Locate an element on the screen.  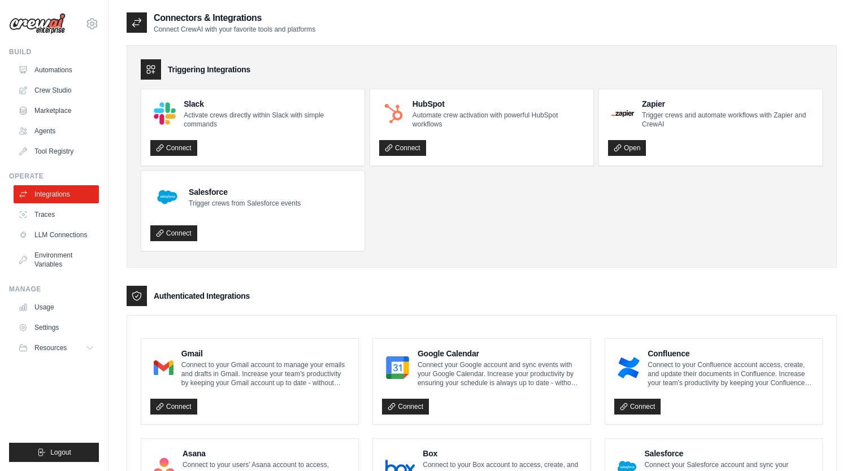
h4: HubSpot is located at coordinates (498, 104).